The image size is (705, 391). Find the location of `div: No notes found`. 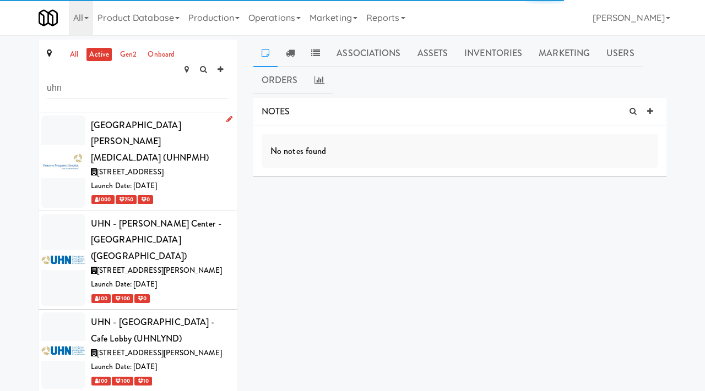

div: No notes found is located at coordinates (460, 151).